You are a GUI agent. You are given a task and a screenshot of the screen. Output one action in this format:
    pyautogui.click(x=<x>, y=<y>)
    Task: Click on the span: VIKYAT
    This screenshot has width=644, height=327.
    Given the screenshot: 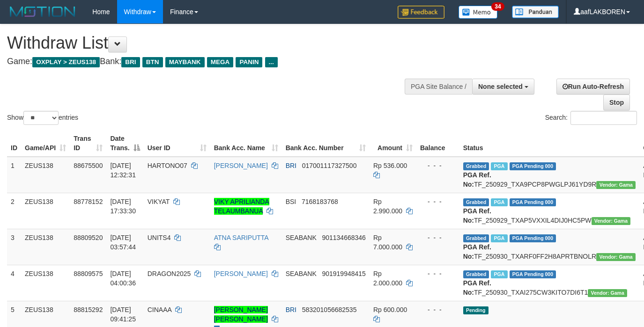 What is the action you would take?
    pyautogui.click(x=158, y=202)
    